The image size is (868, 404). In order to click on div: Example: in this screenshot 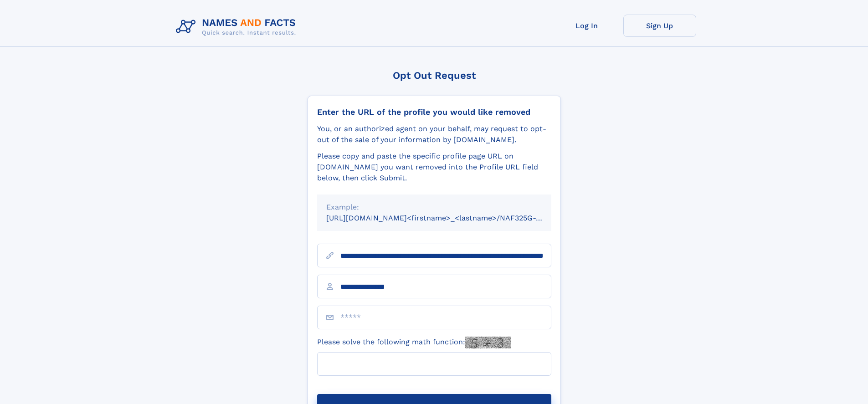, I will do `click(434, 207)`.